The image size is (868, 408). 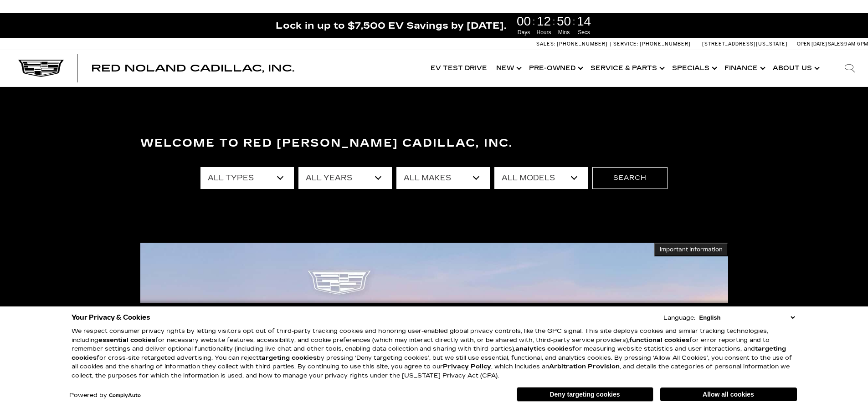 What do you see at coordinates (728, 394) in the screenshot?
I see `button: Allow all cookies` at bounding box center [728, 394].